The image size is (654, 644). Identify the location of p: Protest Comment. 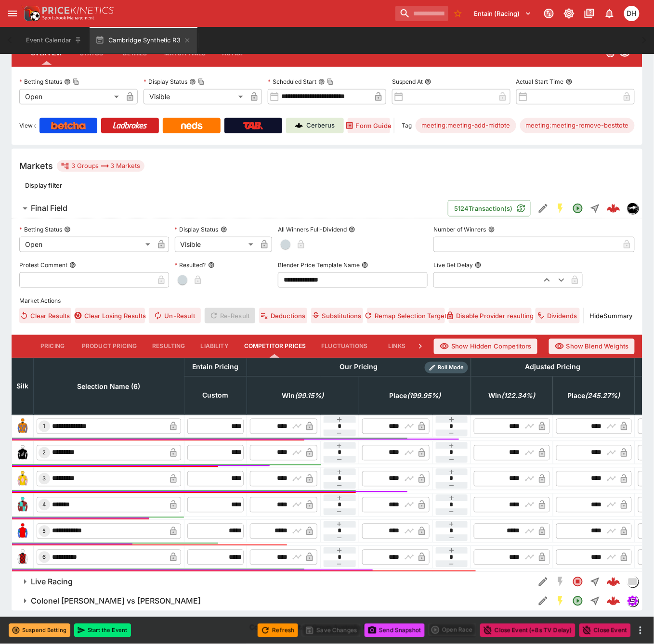
(43, 265).